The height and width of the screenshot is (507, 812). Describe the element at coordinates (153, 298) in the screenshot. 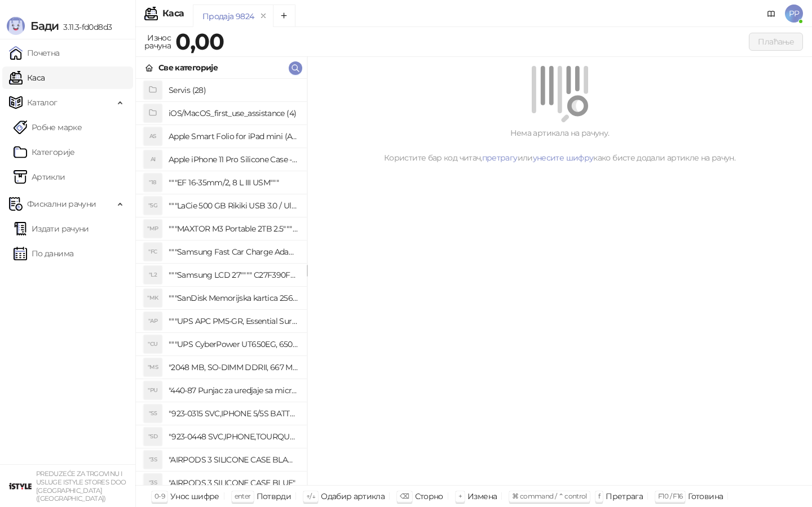

I see `div: "MK` at that location.